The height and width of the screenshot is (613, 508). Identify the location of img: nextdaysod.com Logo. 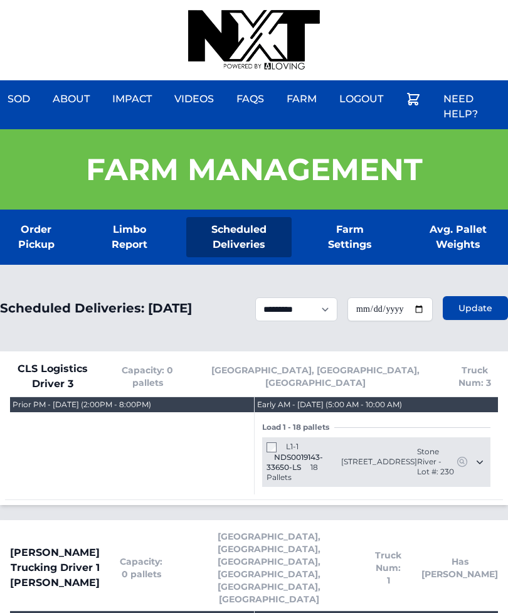
(254, 40).